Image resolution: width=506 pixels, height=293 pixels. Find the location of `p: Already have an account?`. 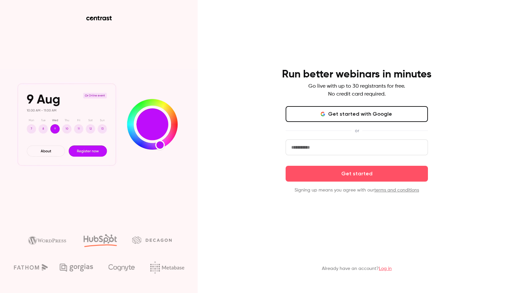

p: Already have an account? is located at coordinates (356, 268).